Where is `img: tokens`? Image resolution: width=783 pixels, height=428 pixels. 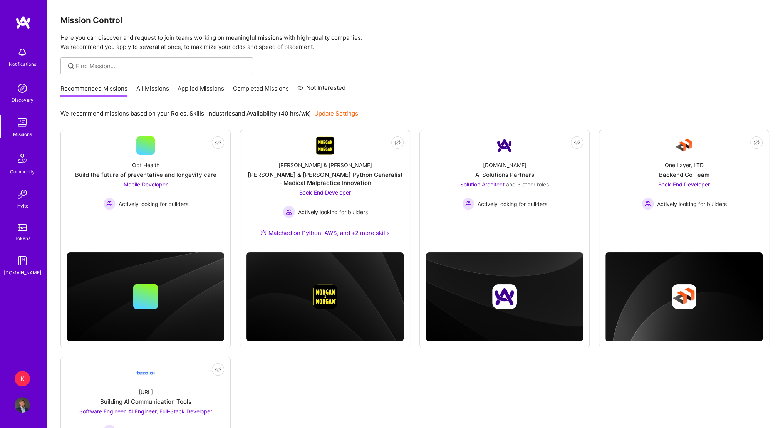 img: tokens is located at coordinates (22, 227).